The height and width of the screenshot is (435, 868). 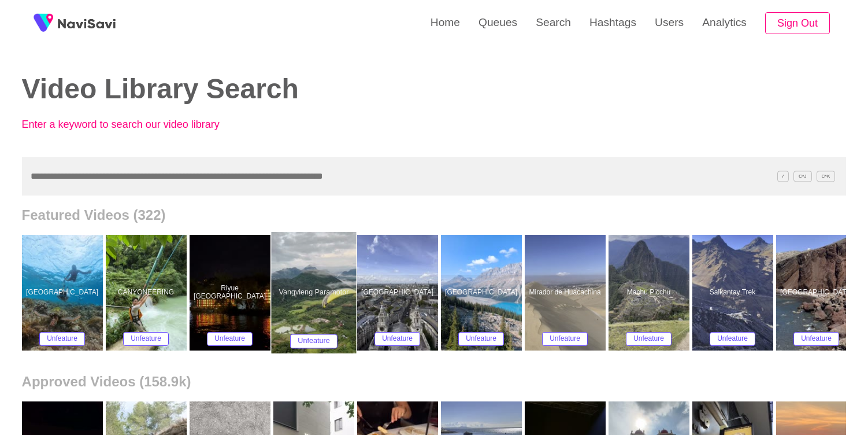 I want to click on span: C^J, so click(x=803, y=176).